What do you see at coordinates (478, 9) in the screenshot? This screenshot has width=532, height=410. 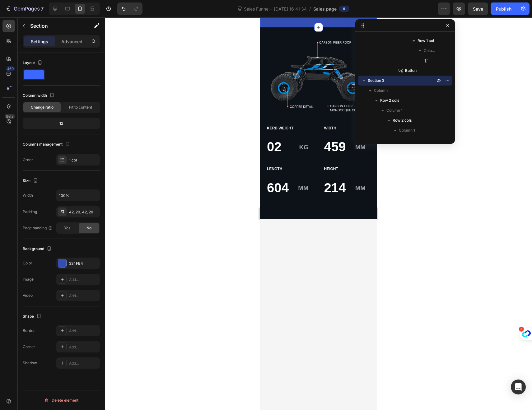 I see `button: Save` at bounding box center [478, 9].